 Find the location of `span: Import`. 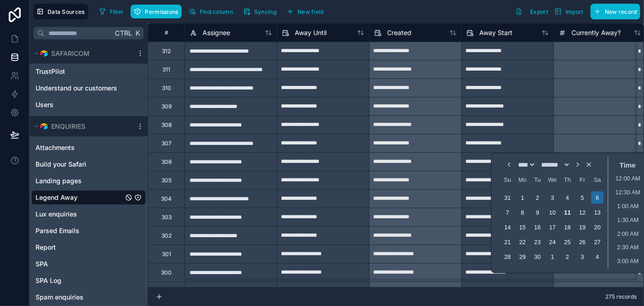

span: Import is located at coordinates (574, 12).